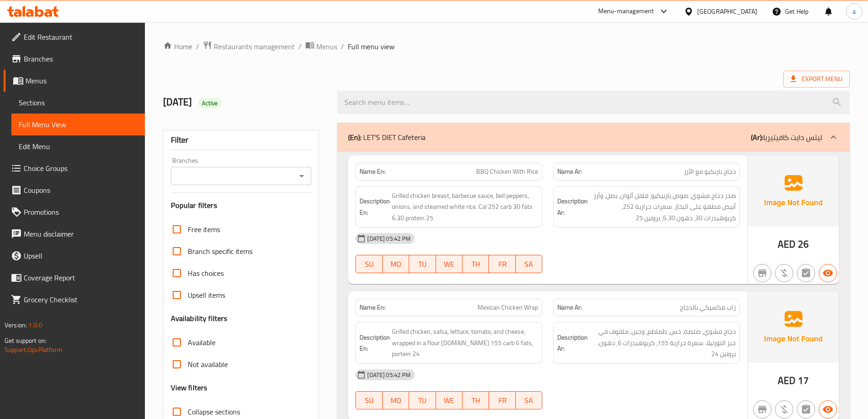 Image resolution: width=868 pixels, height=419 pixels. What do you see at coordinates (506, 47) in the screenshot?
I see `nav: breadcrumb` at bounding box center [506, 47].